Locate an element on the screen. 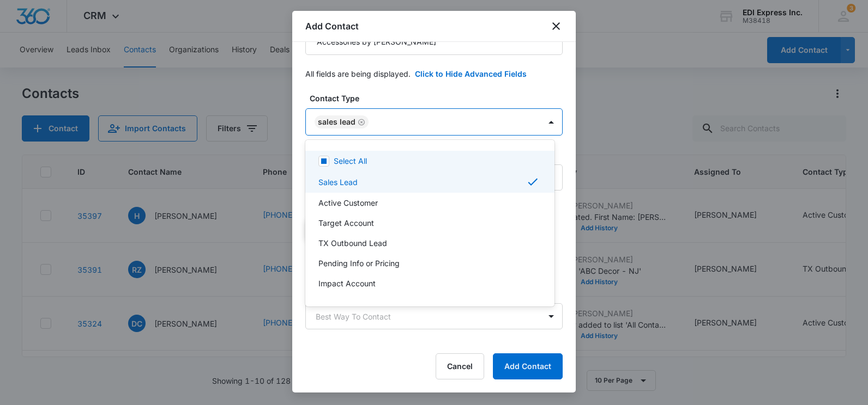 The image size is (868, 405). p: TX Outbound Lead is located at coordinates (352, 242).